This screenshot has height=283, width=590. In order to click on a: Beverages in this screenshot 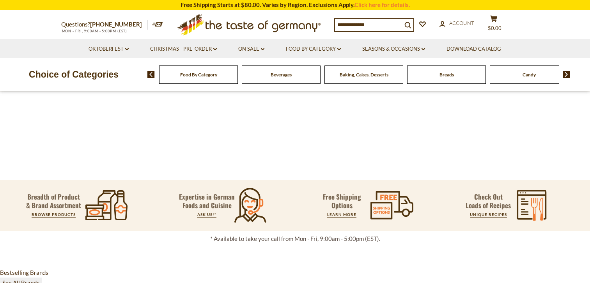, I will do `click(281, 74)`.